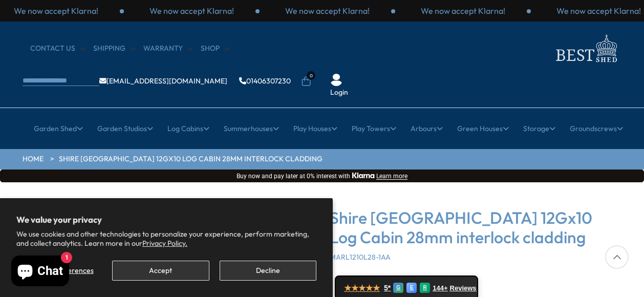  I want to click on span: 144+, so click(439, 288).